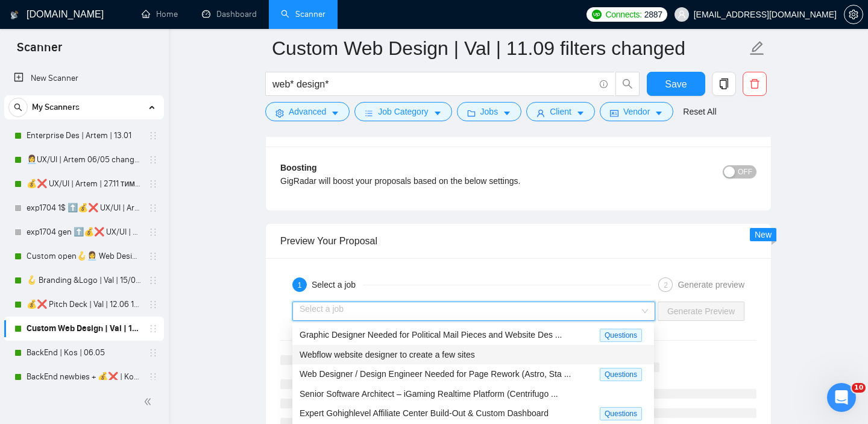  What do you see at coordinates (489, 112) in the screenshot?
I see `button: folderJobscaret-down` at bounding box center [489, 112].